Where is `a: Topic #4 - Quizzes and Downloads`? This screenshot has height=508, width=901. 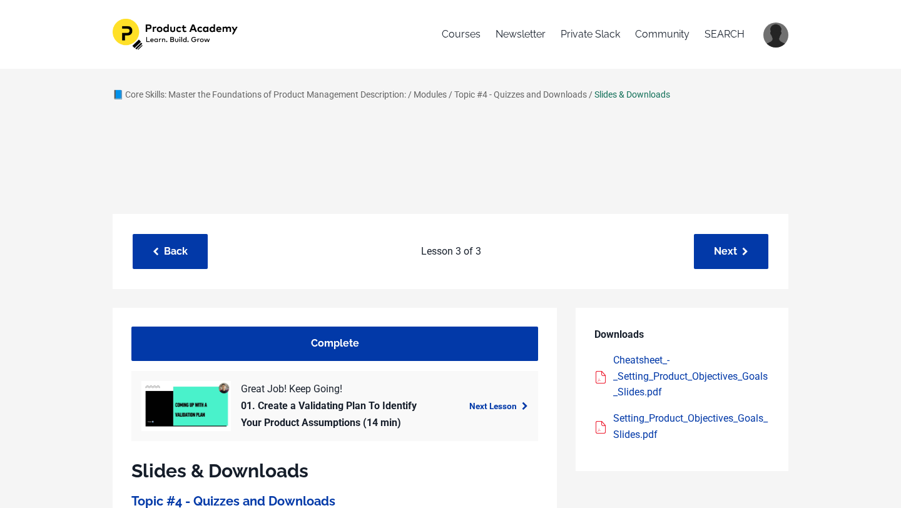 a: Topic #4 - Quizzes and Downloads is located at coordinates (521, 94).